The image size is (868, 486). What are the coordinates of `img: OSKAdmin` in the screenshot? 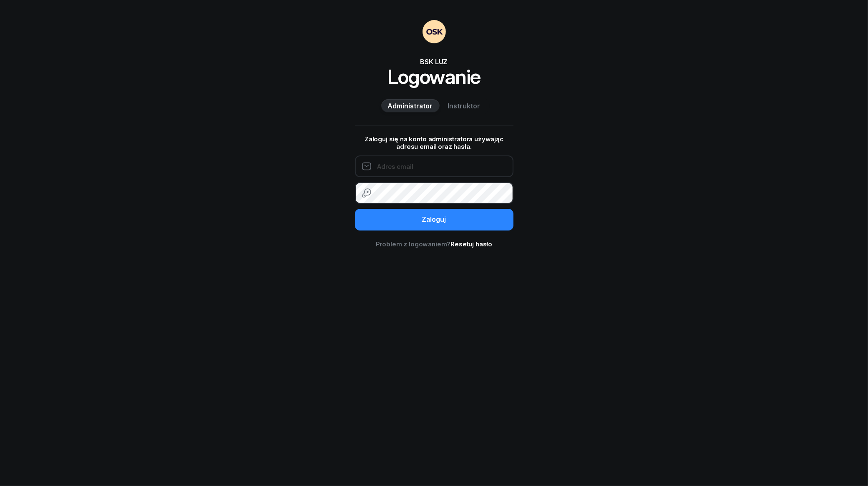 It's located at (434, 31).